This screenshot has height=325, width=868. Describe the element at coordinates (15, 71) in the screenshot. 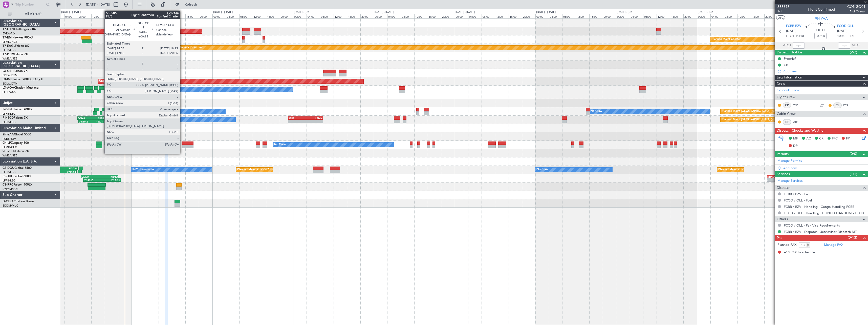

I see `a: LX-GBHFalcon 7X` at that location.